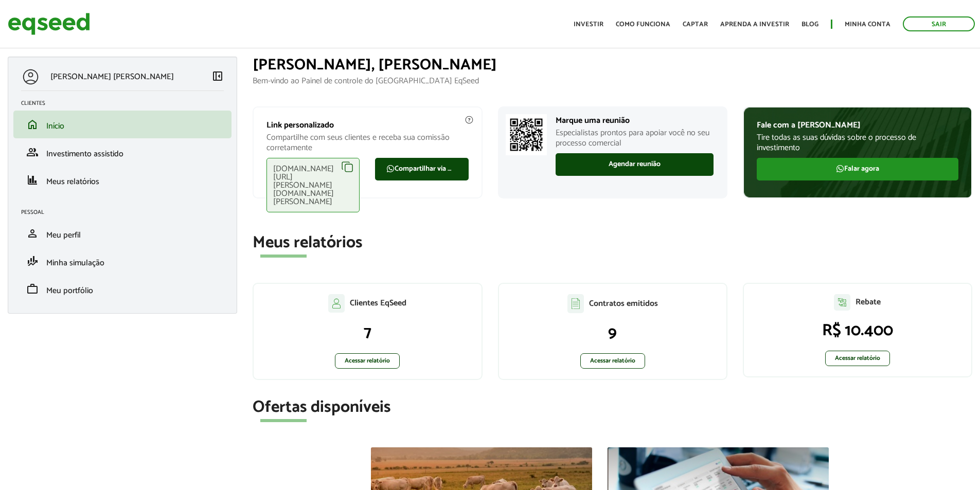  Describe the element at coordinates (122, 124) in the screenshot. I see `li: Início` at that location.